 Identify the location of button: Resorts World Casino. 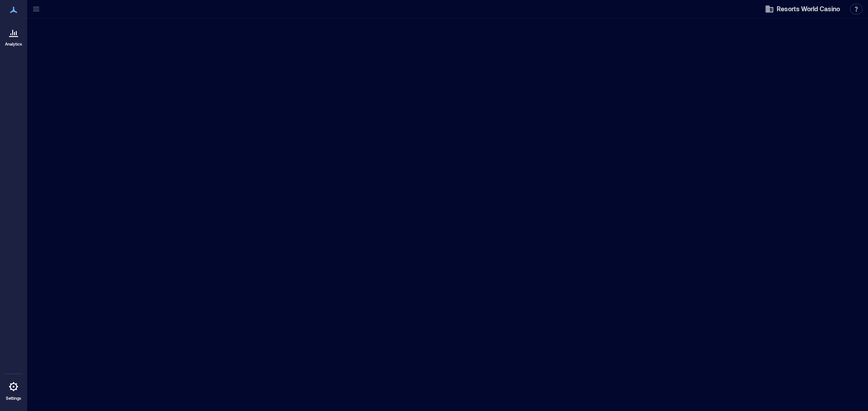
(802, 9).